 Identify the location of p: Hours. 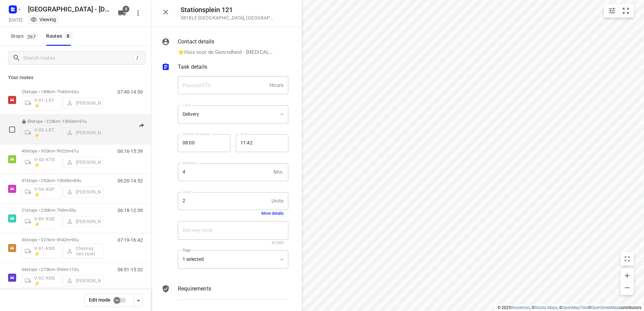
(277, 85).